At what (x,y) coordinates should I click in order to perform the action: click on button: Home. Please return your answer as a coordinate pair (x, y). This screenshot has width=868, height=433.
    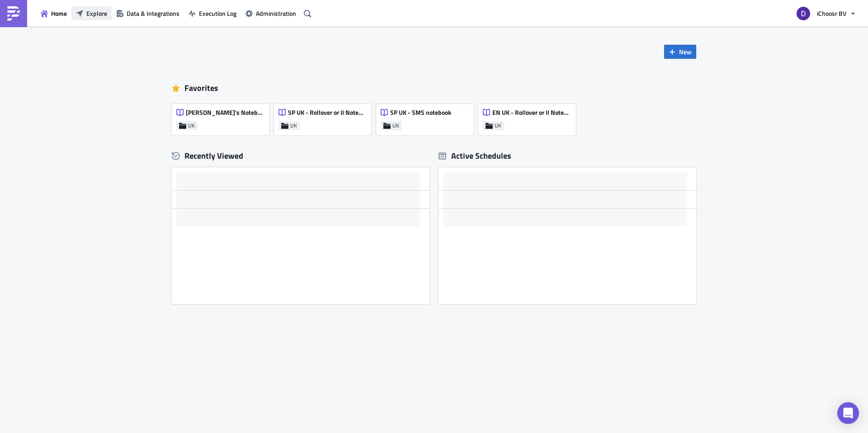
    Looking at the image, I should click on (54, 13).